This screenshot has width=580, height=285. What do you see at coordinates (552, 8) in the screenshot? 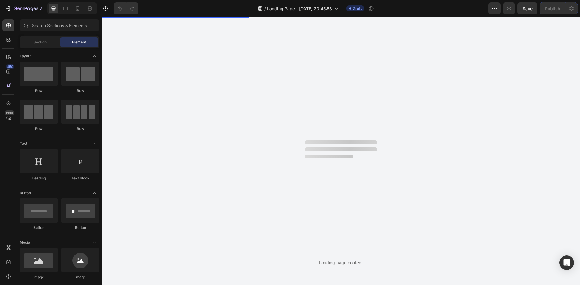
I see `button: Publish` at bounding box center [552, 8].